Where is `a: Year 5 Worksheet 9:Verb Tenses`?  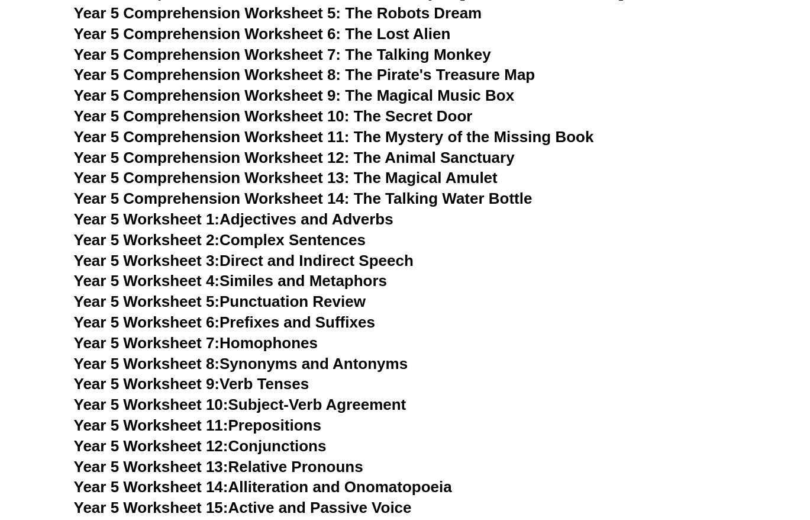
a: Year 5 Worksheet 9:Verb Tenses is located at coordinates (192, 383).